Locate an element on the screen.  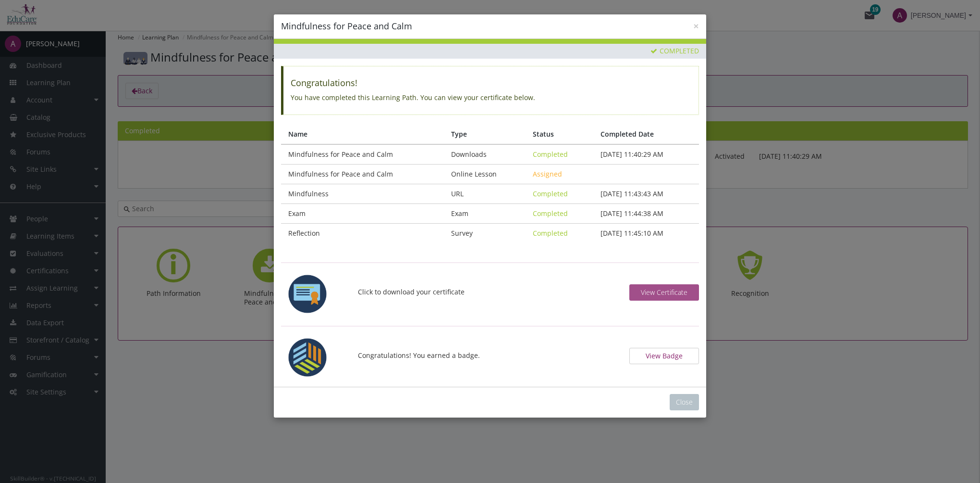
th: Type is located at coordinates (485, 134).